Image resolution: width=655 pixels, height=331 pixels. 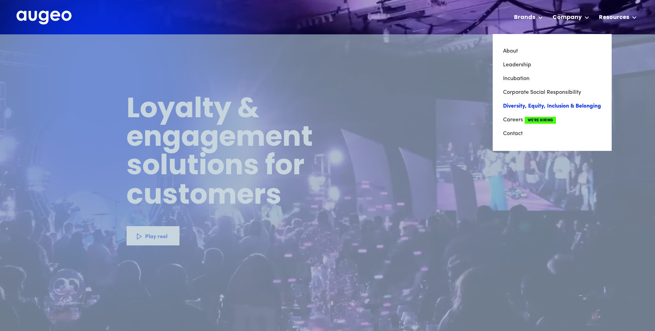 What do you see at coordinates (552, 106) in the screenshot?
I see `a: Diversity, Equity, Inclusion & Belonging` at bounding box center [552, 106].